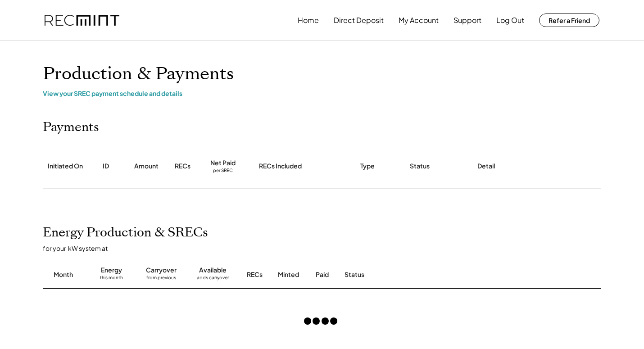 The width and height of the screenshot is (644, 349). What do you see at coordinates (280, 166) in the screenshot?
I see `div: RECs Included` at bounding box center [280, 166].